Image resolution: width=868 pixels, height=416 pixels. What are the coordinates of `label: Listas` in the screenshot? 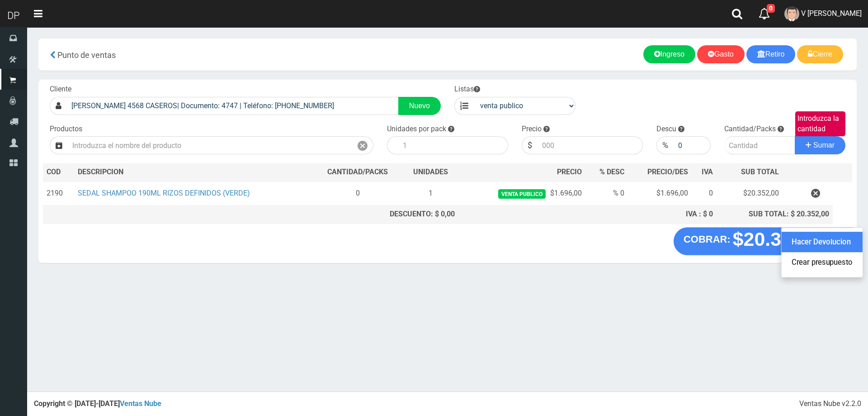 It's located at (467, 89).